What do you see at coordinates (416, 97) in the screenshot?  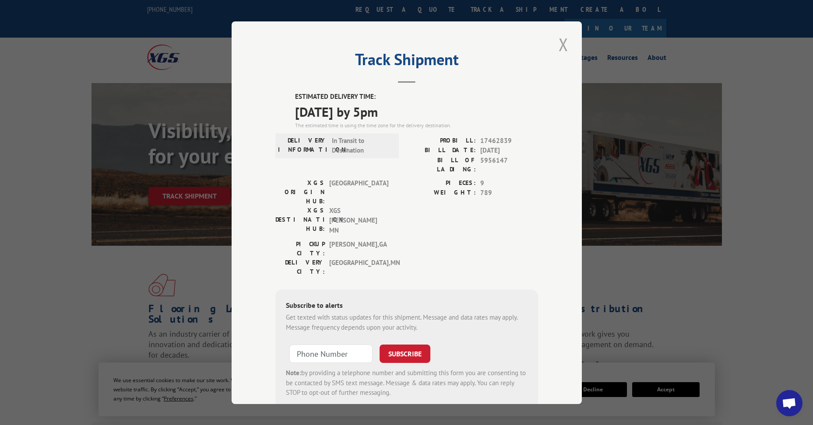 I see `label: ESTIMATED DELIVERY TIME:` at bounding box center [416, 97].